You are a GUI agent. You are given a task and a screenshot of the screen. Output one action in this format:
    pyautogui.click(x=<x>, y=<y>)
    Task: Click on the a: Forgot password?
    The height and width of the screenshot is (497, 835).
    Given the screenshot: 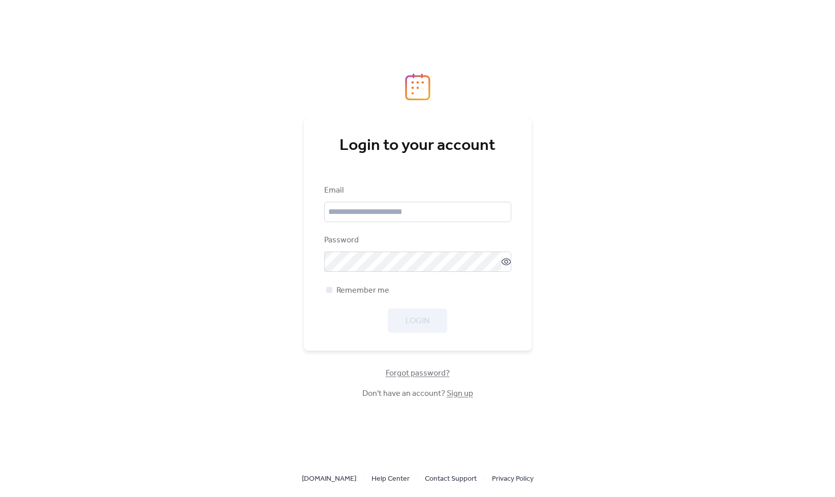 What is the action you would take?
    pyautogui.click(x=418, y=373)
    